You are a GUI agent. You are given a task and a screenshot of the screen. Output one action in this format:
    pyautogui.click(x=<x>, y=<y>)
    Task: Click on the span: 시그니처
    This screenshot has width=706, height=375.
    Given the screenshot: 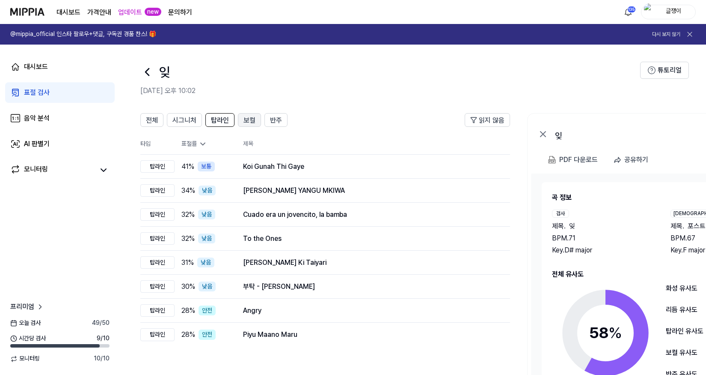 What is the action you would take?
    pyautogui.click(x=185, y=120)
    